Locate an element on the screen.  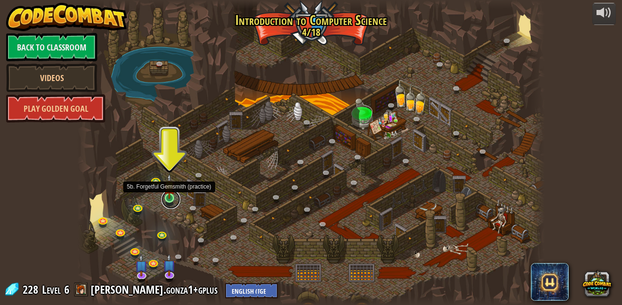
img: CodeCombat - Learn how to code by playing a game is located at coordinates (67, 17).